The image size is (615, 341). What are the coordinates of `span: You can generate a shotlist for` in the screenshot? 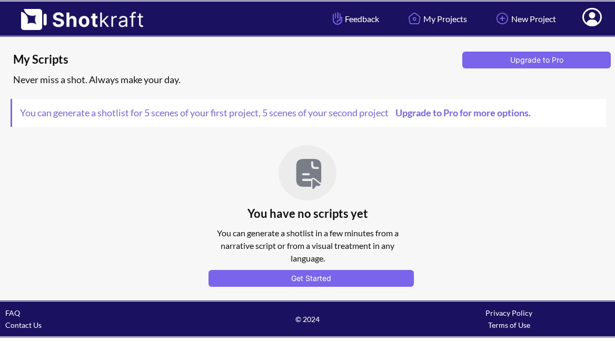 It's located at (278, 113).